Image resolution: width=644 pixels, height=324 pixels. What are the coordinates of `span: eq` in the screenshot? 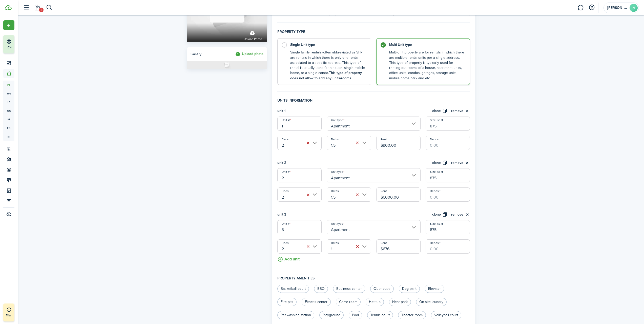 It's located at (9, 128).